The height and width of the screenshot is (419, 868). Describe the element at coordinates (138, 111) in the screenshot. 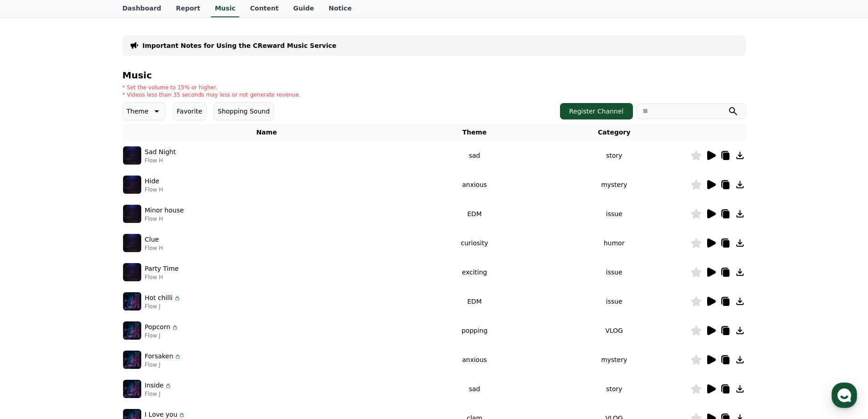

I see `p: Theme` at that location.